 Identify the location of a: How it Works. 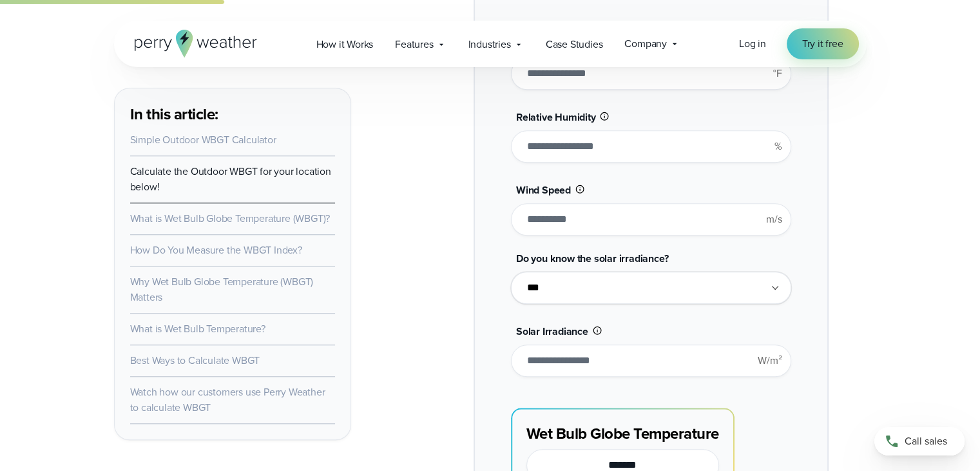
(345, 44).